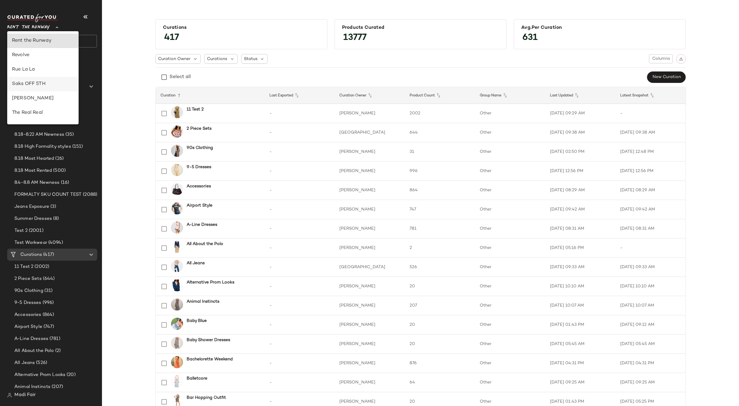  I want to click on span: (4094), so click(55, 242).